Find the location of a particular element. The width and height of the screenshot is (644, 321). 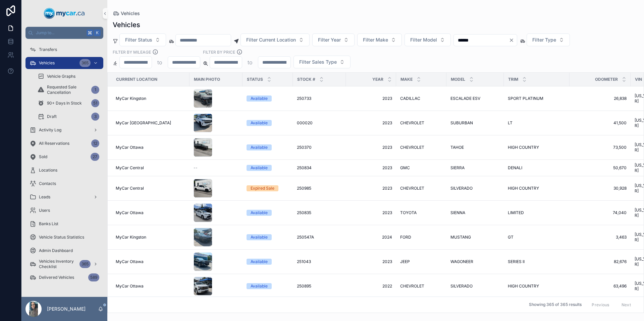

span: 74,040 is located at coordinates (600, 213).